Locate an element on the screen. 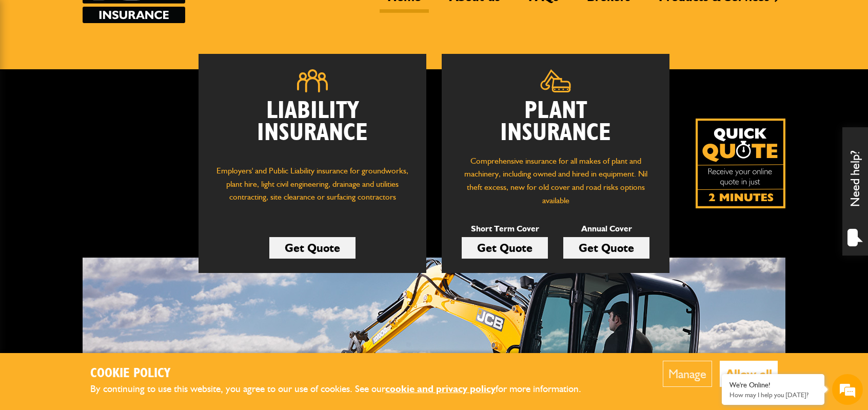  button: Manage is located at coordinates (687, 374).